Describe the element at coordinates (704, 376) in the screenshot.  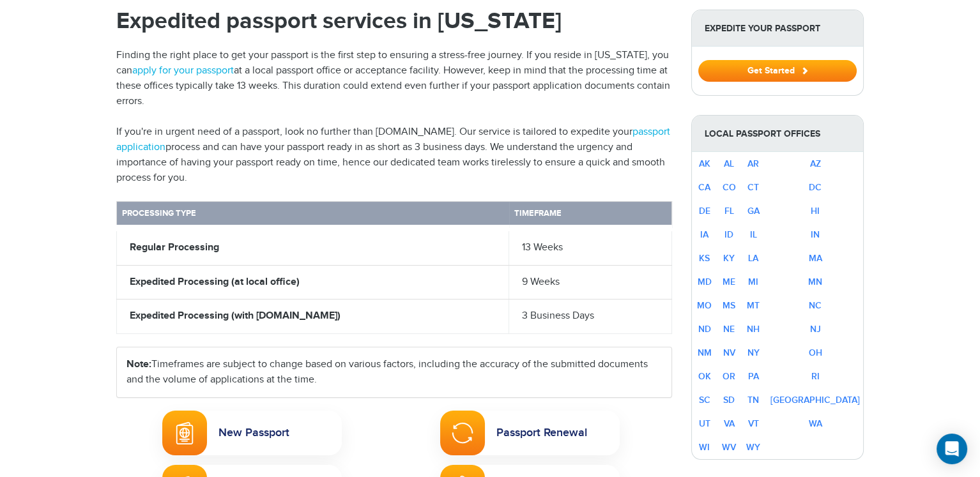
I see `a: OK` at that location.